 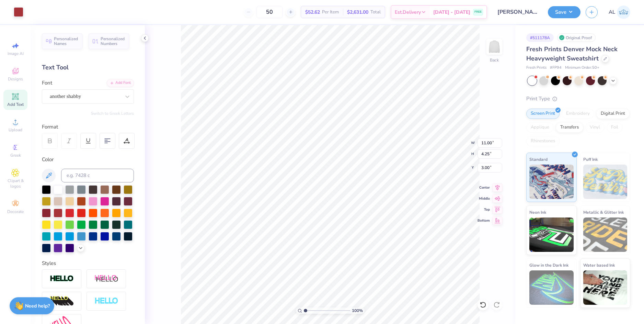 I want to click on span: Upload, so click(x=16, y=130).